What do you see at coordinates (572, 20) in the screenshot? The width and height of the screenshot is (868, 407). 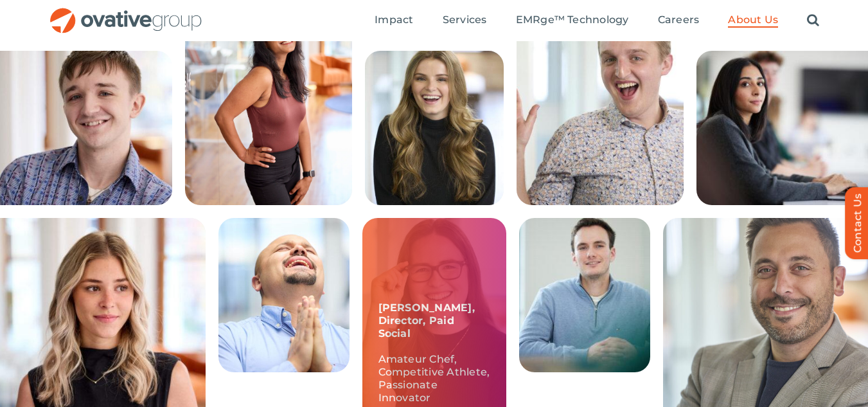 I see `a: EMRge™ Technology` at bounding box center [572, 20].